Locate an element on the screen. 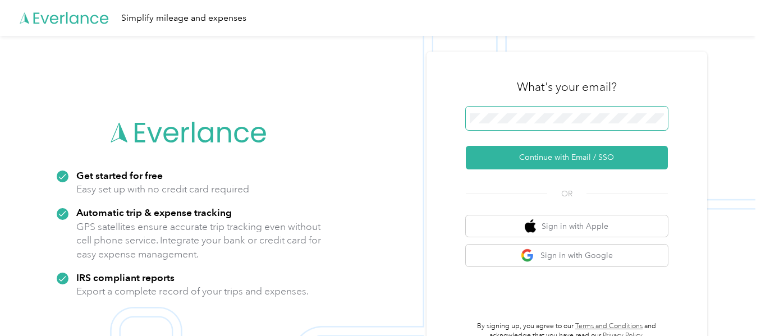 The image size is (761, 336). strong: Automatic trip & expense tracking is located at coordinates (154, 212).